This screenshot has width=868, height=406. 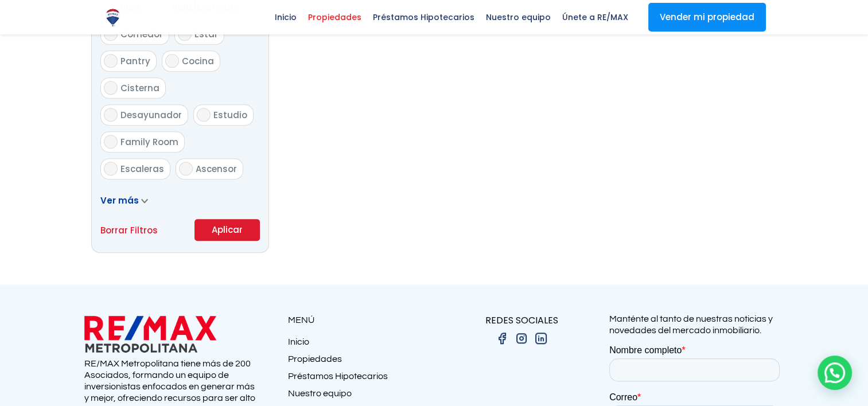 I want to click on span: Family Room, so click(x=149, y=141).